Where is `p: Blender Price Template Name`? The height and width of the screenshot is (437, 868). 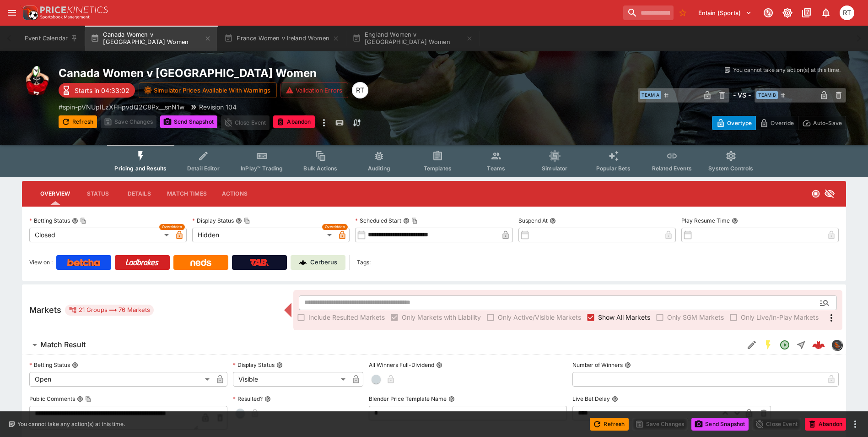 p: Blender Price Template Name is located at coordinates (407, 398).